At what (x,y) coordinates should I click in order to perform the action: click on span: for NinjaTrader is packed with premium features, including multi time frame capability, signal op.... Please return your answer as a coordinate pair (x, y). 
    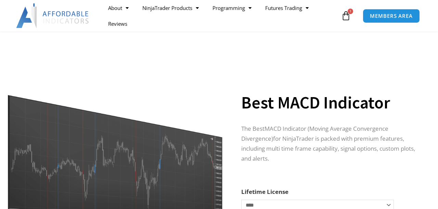
    Looking at the image, I should click on (328, 148).